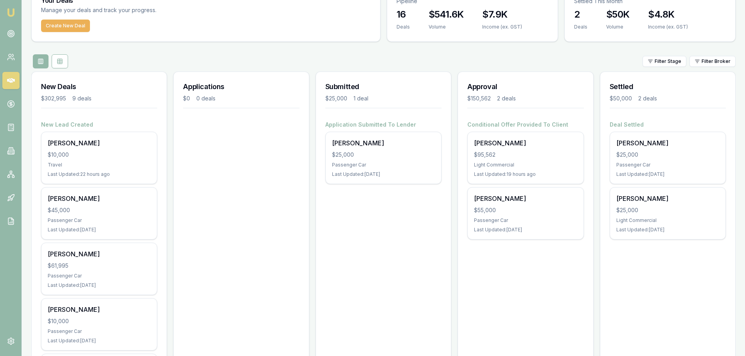 This screenshot has height=356, width=745. I want to click on h3: 2, so click(581, 14).